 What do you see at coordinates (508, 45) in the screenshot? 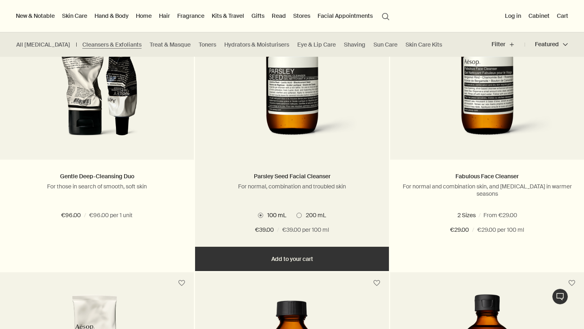
I see `button: Filter` at bounding box center [508, 45].